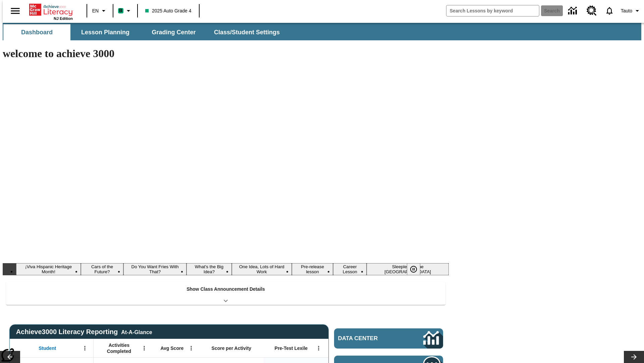 The image size is (644, 363). I want to click on span: Dashboard, so click(37, 32).